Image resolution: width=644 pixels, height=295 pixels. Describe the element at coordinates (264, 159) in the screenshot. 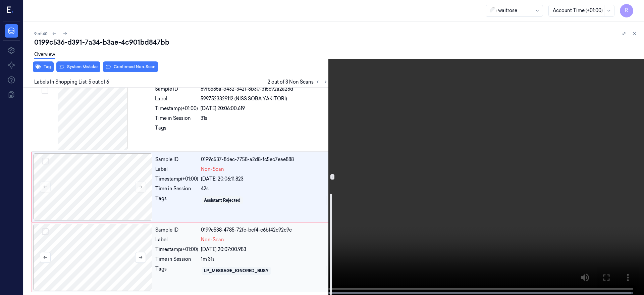

I see `div: 0199c537-8dec-7758-a2d8-fc5ec7eae888` at that location.